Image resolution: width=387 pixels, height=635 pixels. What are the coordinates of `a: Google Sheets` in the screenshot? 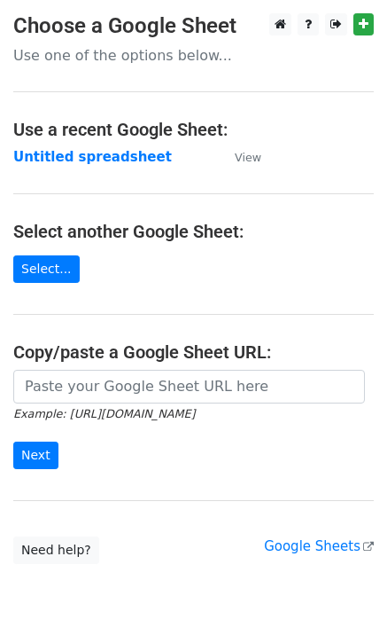 It's located at (319, 546).